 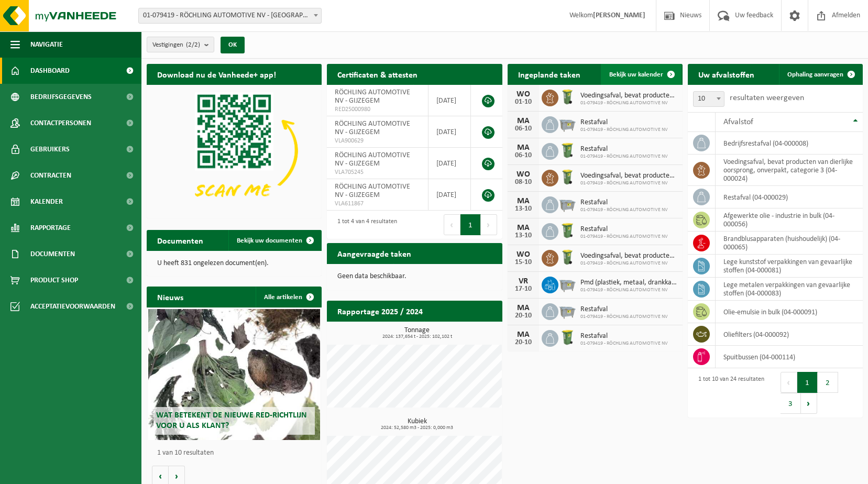 I want to click on span: Pmd (plastiek, metaal, drankkartons) (bedrijven), so click(x=629, y=283).